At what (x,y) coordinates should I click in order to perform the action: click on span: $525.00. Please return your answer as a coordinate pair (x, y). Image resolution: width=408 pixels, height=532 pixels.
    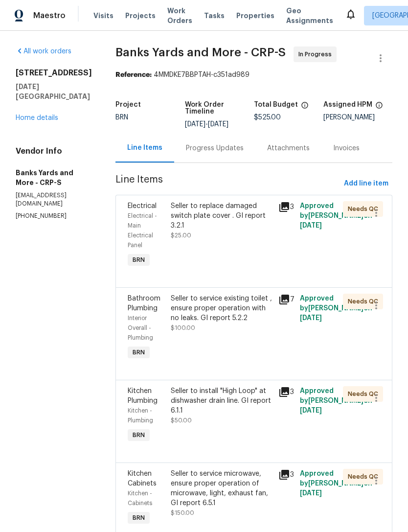
    Looking at the image, I should click on (267, 117).